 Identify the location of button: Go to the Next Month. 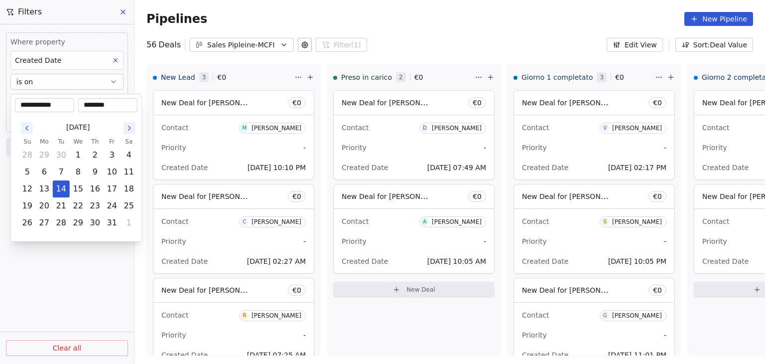
(130, 128).